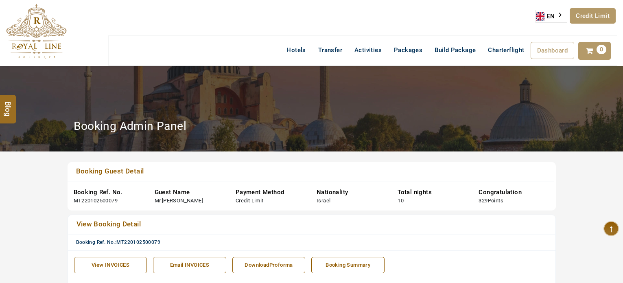 The height and width of the screenshot is (283, 623). I want to click on span: 329, so click(483, 200).